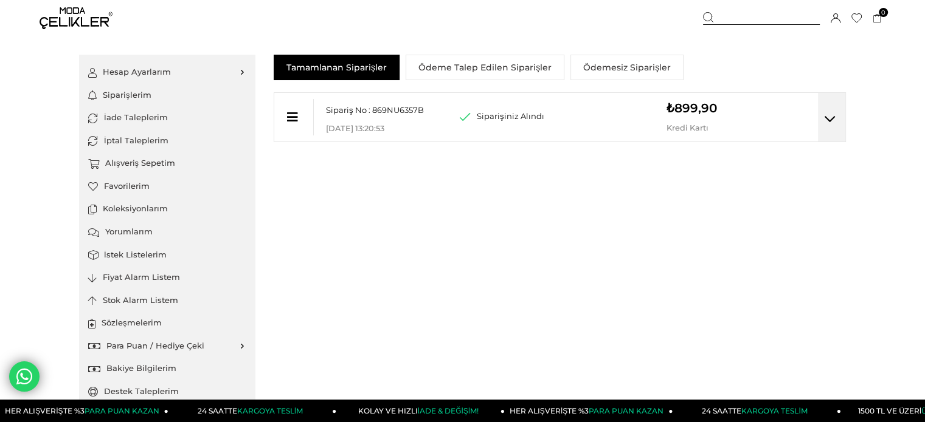 The width and height of the screenshot is (925, 422). I want to click on a: Stok Alarm Listem, so click(167, 301).